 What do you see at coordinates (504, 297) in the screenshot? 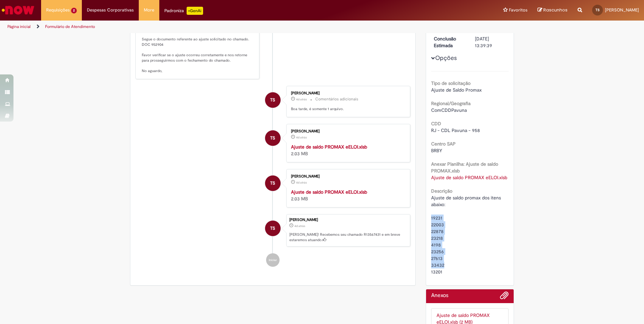
I see `button: Adicionar anexos` at bounding box center [504, 297].